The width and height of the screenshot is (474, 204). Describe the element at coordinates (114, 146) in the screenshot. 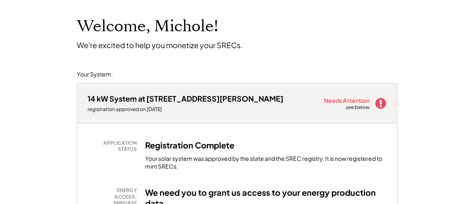

I see `div: APPLICATION STATUS` at that location.